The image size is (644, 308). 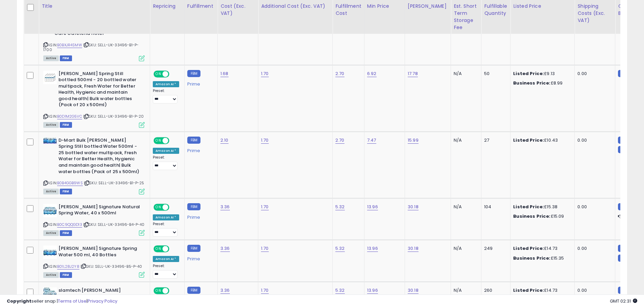 I want to click on div: Were you able to import the file to change your mins?, so click(x=58, y=74).